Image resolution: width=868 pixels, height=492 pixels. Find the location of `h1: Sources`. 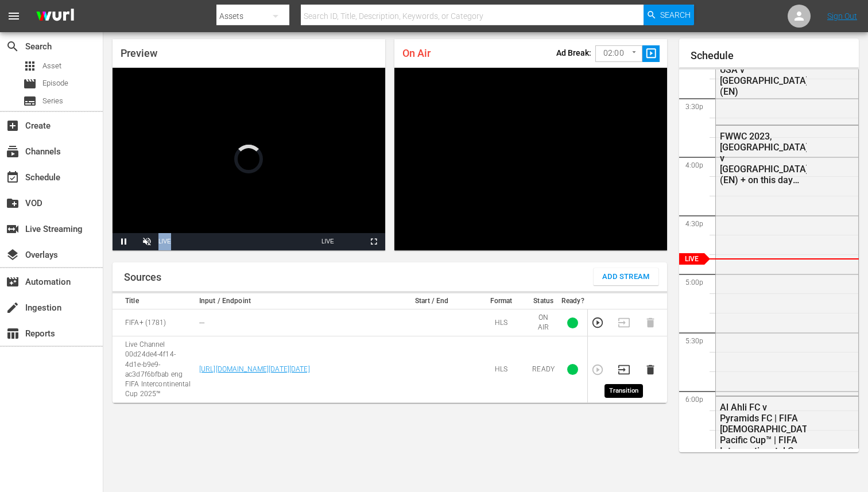

h1: Sources is located at coordinates (142, 277).